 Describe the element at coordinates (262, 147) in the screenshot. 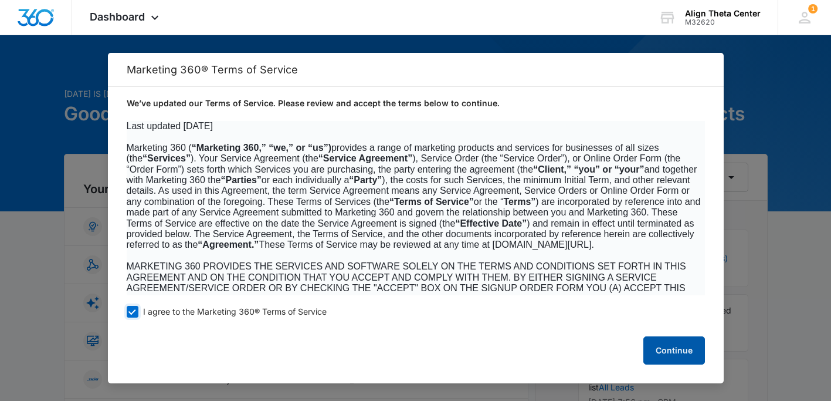

I see `b: “Marketing 360,” “we,” or “us”)` at that location.